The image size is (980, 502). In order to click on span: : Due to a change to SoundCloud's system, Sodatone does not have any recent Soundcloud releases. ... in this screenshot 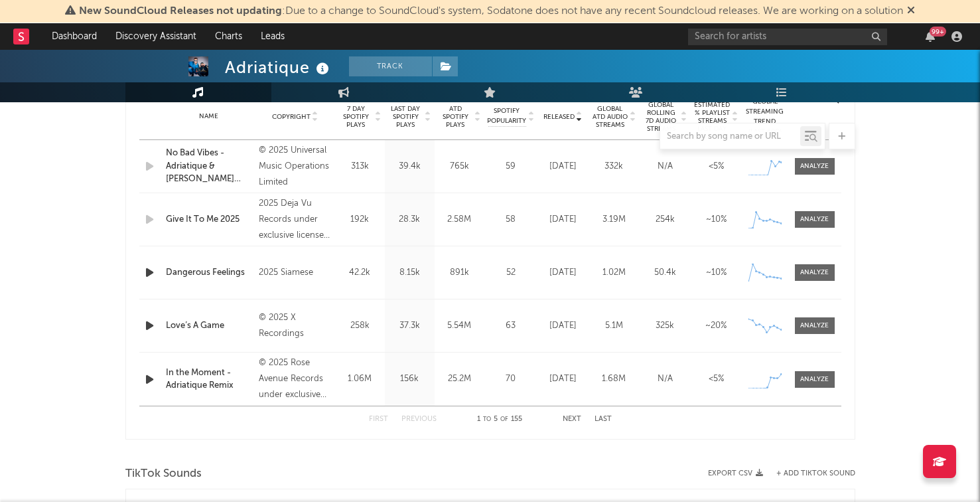, I will do `click(491, 11)`.